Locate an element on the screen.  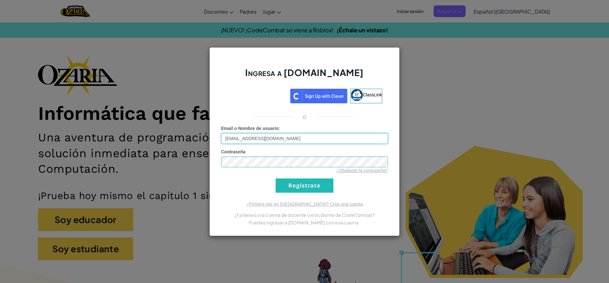
img: classlink-logo-small.png is located at coordinates (357, 95).